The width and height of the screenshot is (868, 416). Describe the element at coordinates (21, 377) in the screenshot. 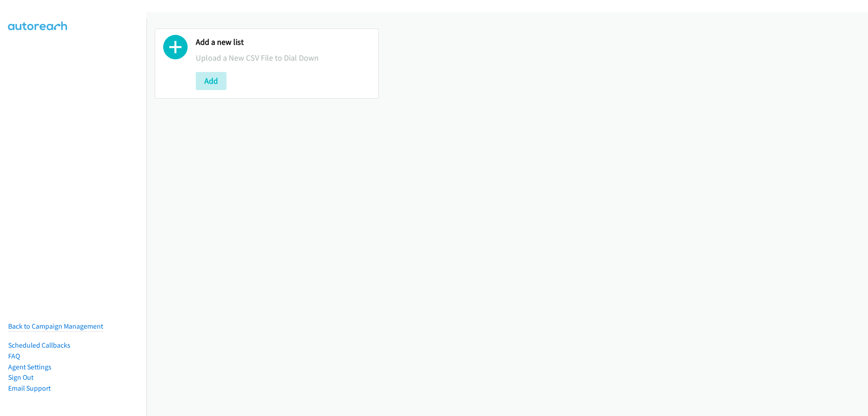

I see `a: Sign Out` at that location.